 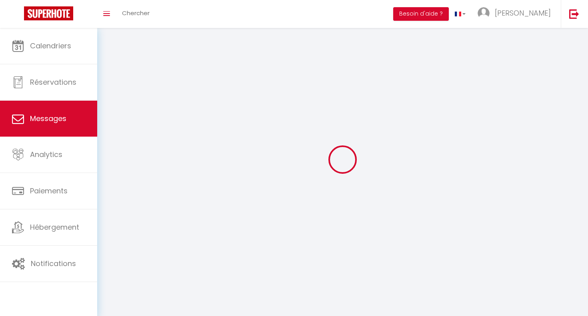 What do you see at coordinates (49, 191) in the screenshot?
I see `span: Paiements` at bounding box center [49, 191].